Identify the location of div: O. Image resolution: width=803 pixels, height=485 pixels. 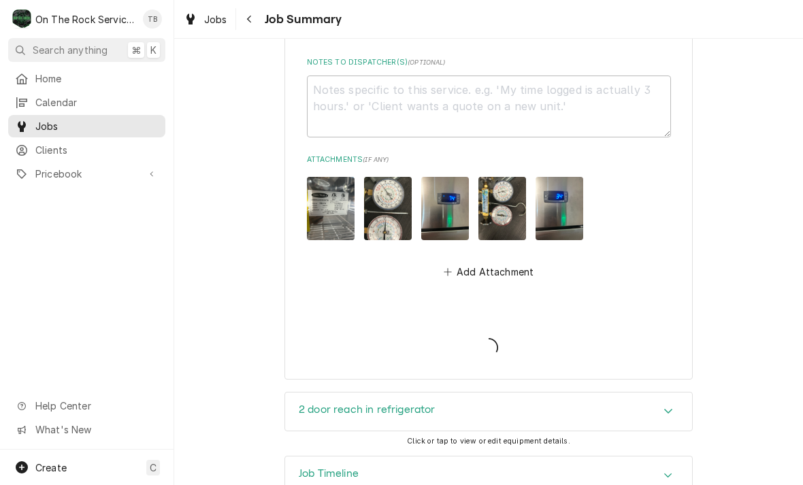
(22, 19).